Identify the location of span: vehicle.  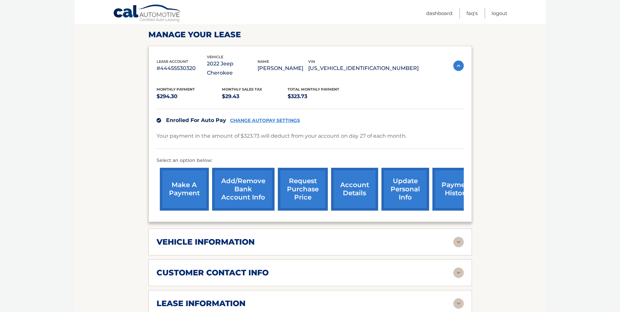
(215, 57).